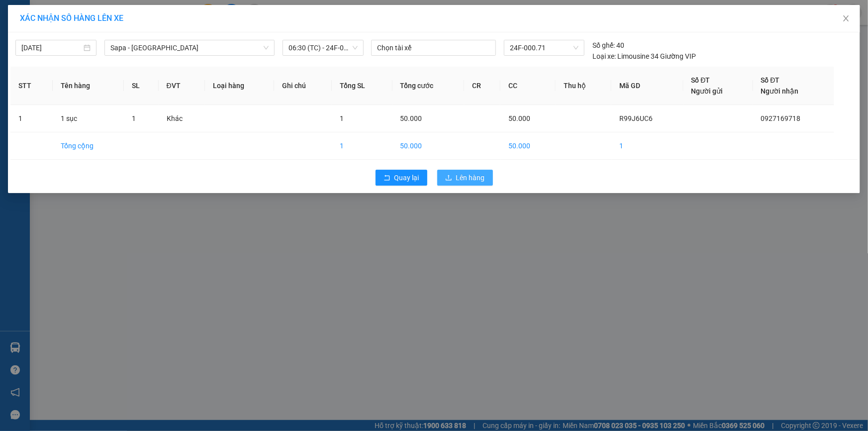  What do you see at coordinates (482, 86) in the screenshot?
I see `th: CR` at bounding box center [482, 86].